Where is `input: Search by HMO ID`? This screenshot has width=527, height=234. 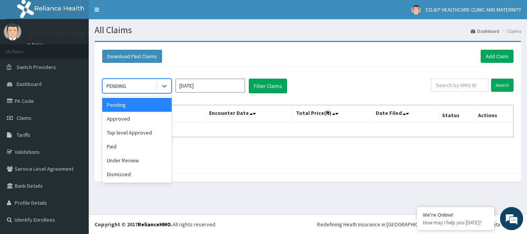
input: Search by HMO ID is located at coordinates (460, 85).